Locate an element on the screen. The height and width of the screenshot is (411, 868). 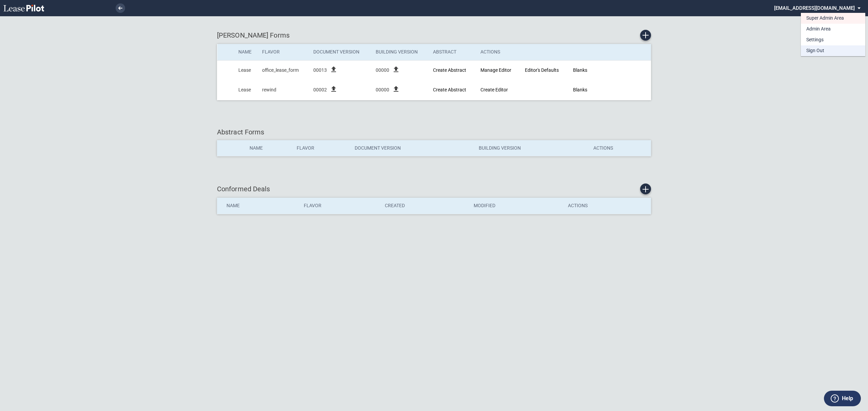
div: Admin Area is located at coordinates (819, 29).